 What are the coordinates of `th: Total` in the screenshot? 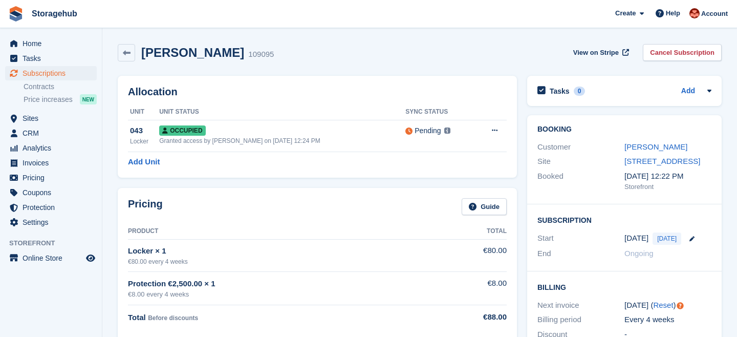 It's located at (481, 231).